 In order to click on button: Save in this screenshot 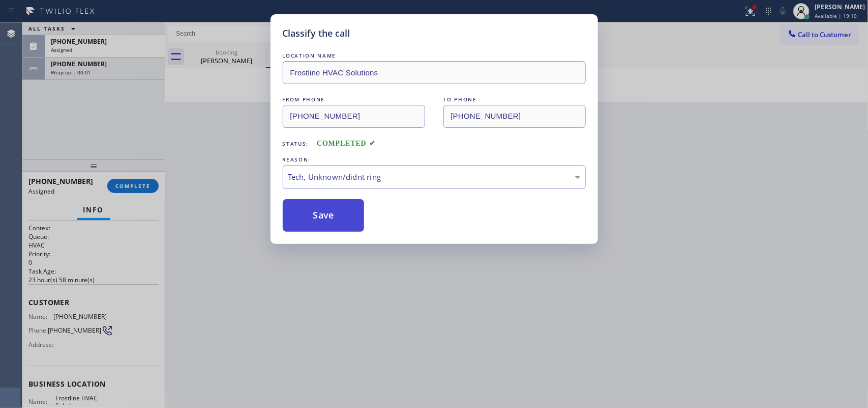, I will do `click(323, 215)`.